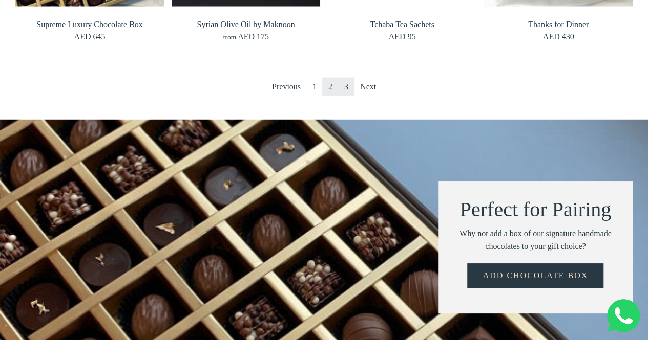 Image resolution: width=648 pixels, height=340 pixels. What do you see at coordinates (286, 87) in the screenshot?
I see `a: Previous` at bounding box center [286, 87].